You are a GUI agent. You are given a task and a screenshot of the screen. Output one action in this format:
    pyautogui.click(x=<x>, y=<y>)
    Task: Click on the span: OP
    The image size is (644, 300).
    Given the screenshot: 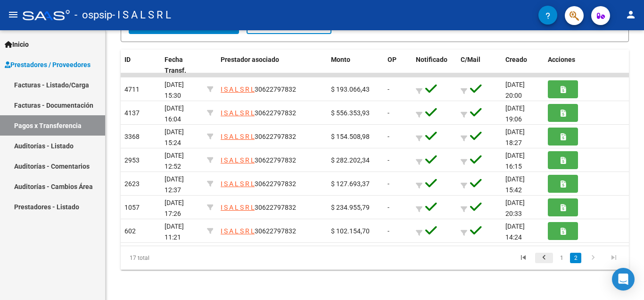 What is the action you would take?
    pyautogui.click(x=392, y=60)
    